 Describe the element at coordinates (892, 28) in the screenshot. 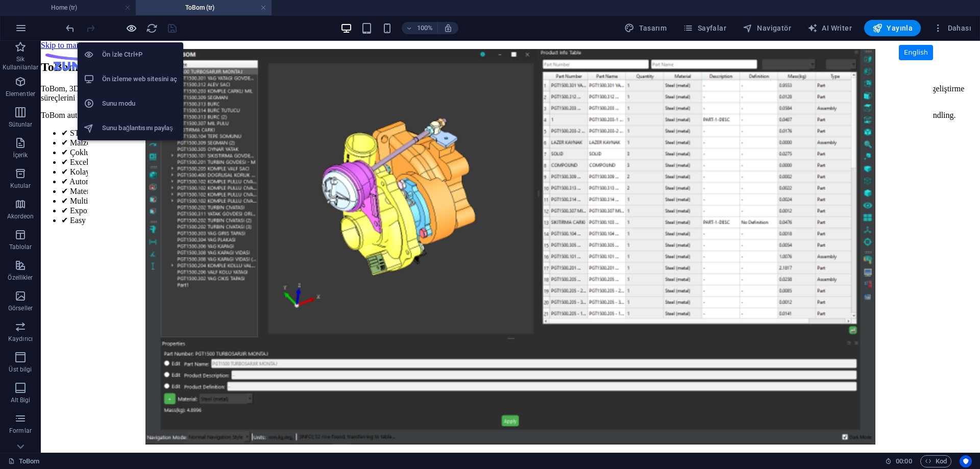

I see `span: Yayınla` at that location.